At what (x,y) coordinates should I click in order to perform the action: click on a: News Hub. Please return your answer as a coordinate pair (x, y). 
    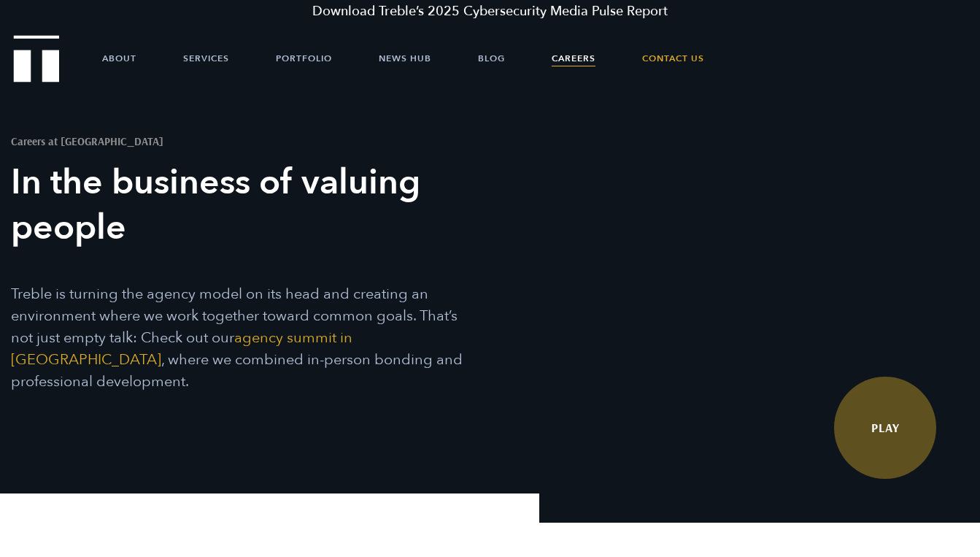
    Looking at the image, I should click on (405, 58).